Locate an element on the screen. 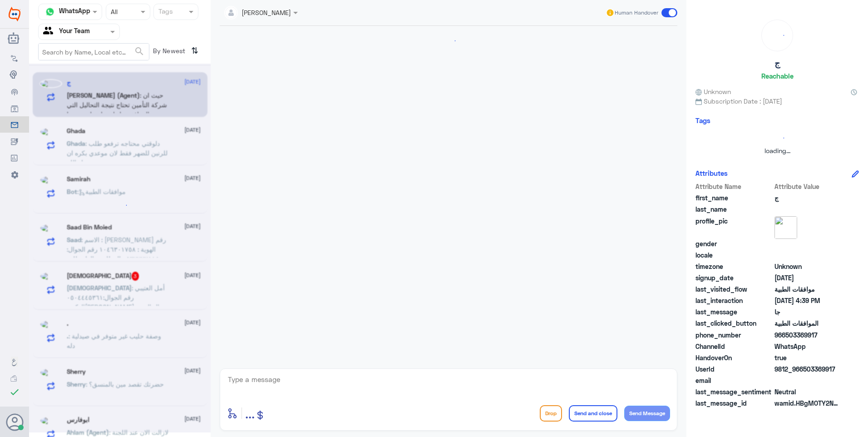  span: last_interaction is located at coordinates (734, 301).